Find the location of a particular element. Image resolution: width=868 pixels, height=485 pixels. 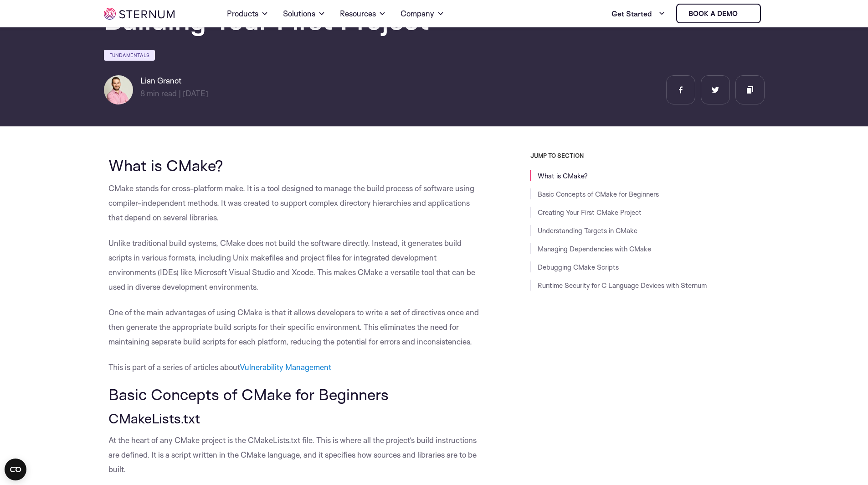

span: This is part of a series of articles about is located at coordinates (220, 367).